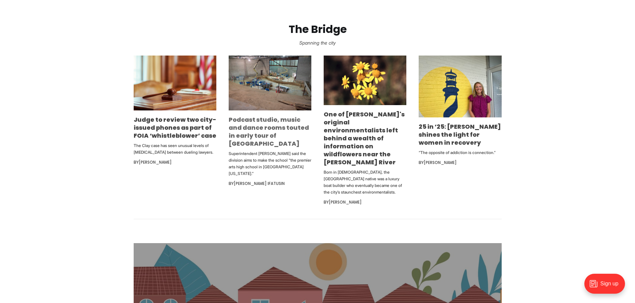 The height and width of the screenshot is (303, 635). What do you see at coordinates (460, 153) in the screenshot?
I see `p: “The opposite of addiction is connection.”` at bounding box center [460, 153].